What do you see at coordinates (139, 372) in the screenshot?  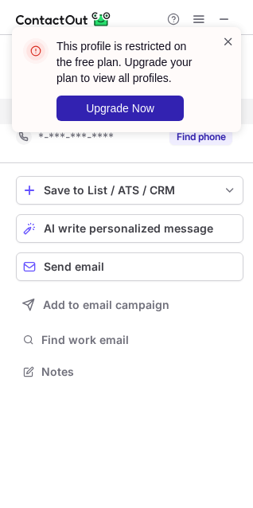 I see `span: Notes` at bounding box center [139, 372].